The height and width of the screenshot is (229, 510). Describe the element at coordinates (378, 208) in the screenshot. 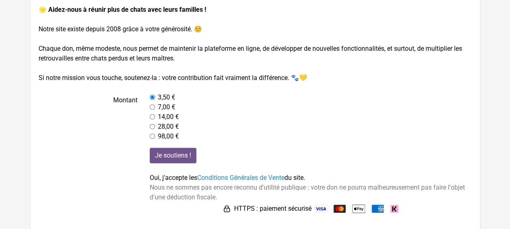

I see `img: American Express` at that location.